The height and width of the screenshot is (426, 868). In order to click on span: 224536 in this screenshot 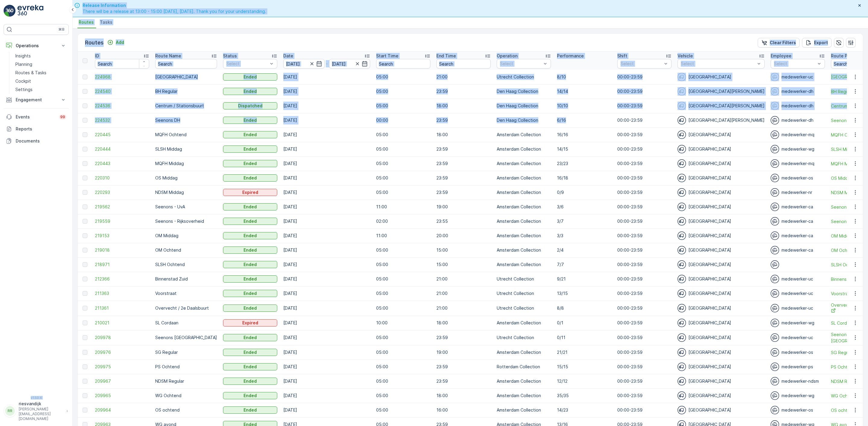, I will do `click(122, 106)`.